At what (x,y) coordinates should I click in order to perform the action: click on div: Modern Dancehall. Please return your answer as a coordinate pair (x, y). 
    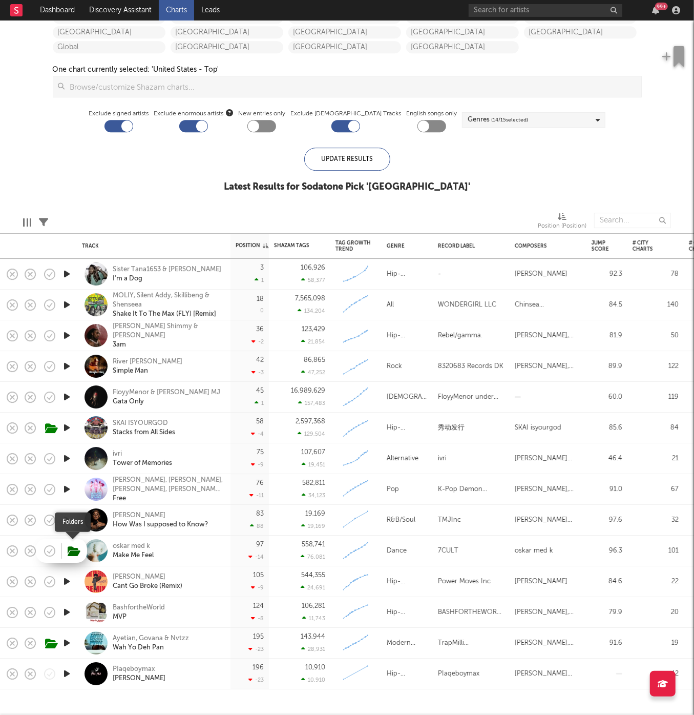
    Looking at the image, I should click on (407, 643).